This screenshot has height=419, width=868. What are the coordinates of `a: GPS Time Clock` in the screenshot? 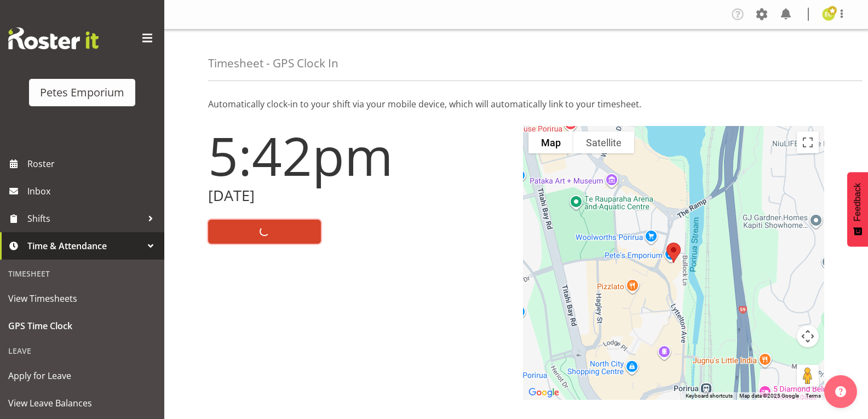 It's located at (82, 326).